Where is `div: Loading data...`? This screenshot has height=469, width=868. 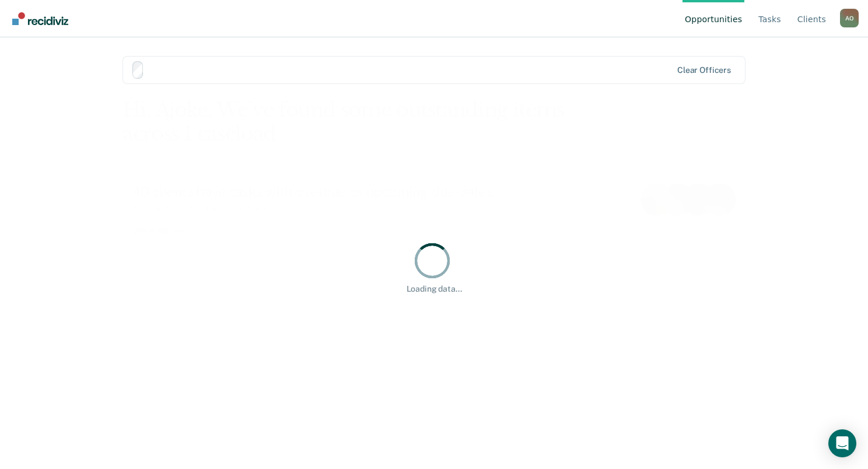
div: Loading data... is located at coordinates (434, 289).